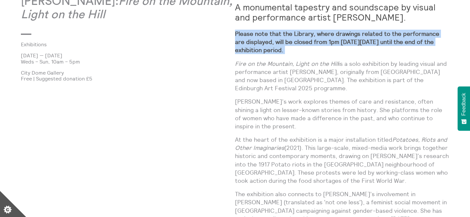 This screenshot has height=217, width=470. Describe the element at coordinates (287, 64) in the screenshot. I see `em: Fire on the Mountain, Light on the Hill` at that location.